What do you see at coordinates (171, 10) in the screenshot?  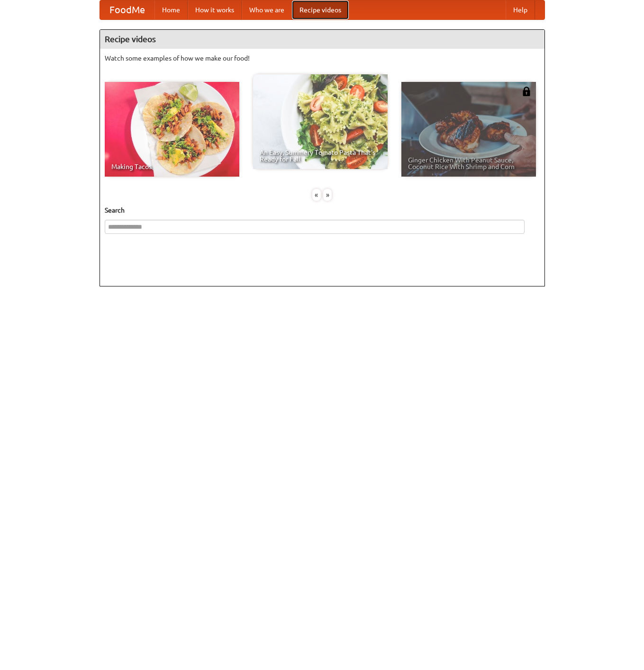 I see `a: Home` at bounding box center [171, 10].